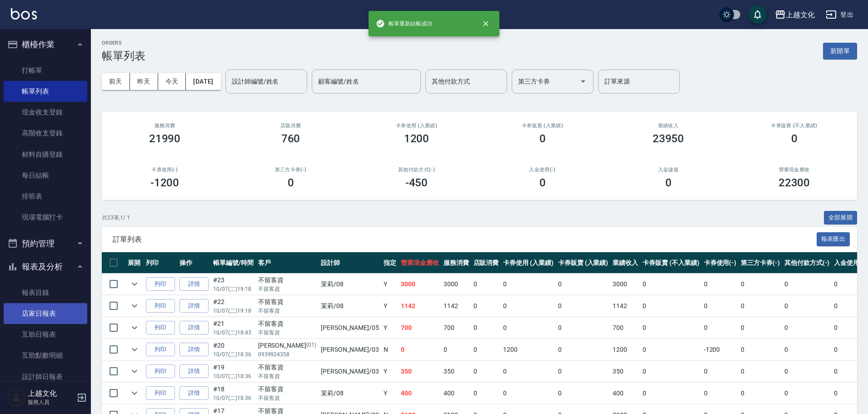 The height and width of the screenshot is (414, 868). What do you see at coordinates (528, 349) in the screenshot?
I see `td: 1200` at bounding box center [528, 349].